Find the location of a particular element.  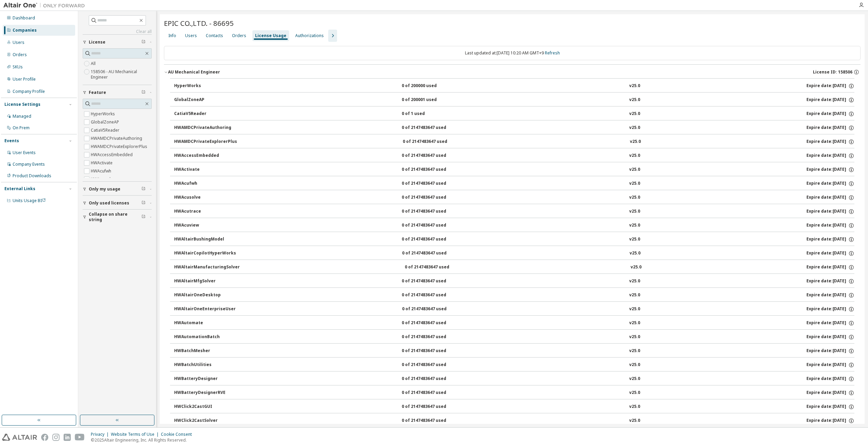

p: © 2025 Altair Engineering, Inc. All Rights Reserved. is located at coordinates (143, 440).